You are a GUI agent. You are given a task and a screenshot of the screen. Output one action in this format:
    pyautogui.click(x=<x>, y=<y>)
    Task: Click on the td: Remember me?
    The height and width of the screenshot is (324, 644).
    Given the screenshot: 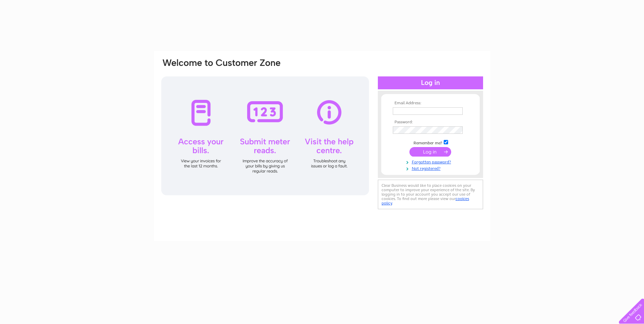 What is the action you would take?
    pyautogui.click(x=430, y=142)
    